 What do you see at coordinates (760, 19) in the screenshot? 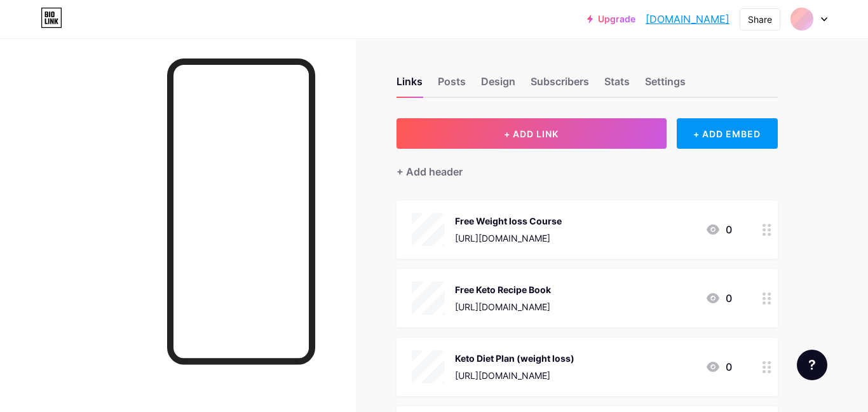
I see `div: Share` at bounding box center [760, 19].